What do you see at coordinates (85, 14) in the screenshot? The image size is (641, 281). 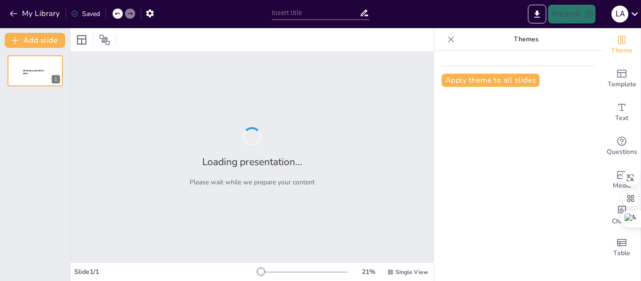 I see `div: Saved` at bounding box center [85, 14].